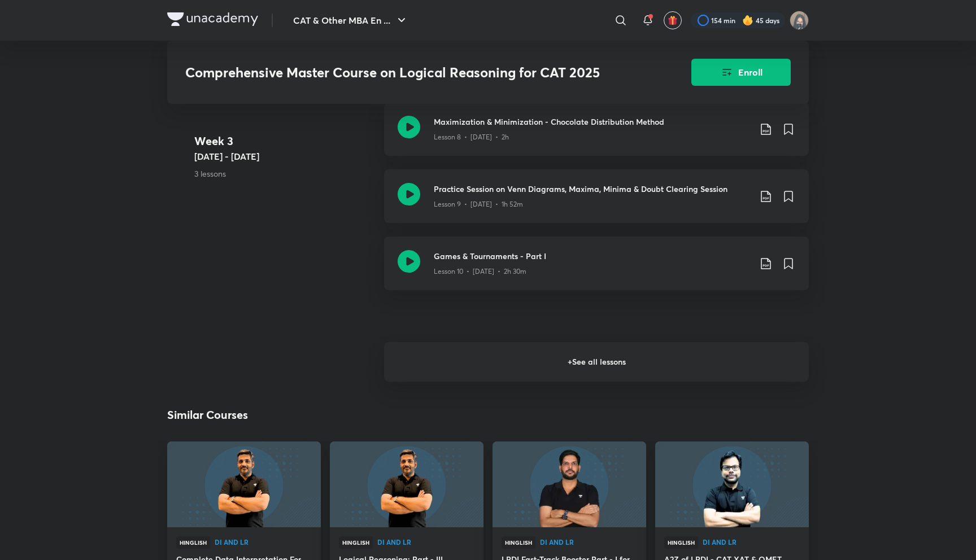  What do you see at coordinates (592, 256) in the screenshot?
I see `h3: Games & Tournaments - Part I` at bounding box center [592, 256].